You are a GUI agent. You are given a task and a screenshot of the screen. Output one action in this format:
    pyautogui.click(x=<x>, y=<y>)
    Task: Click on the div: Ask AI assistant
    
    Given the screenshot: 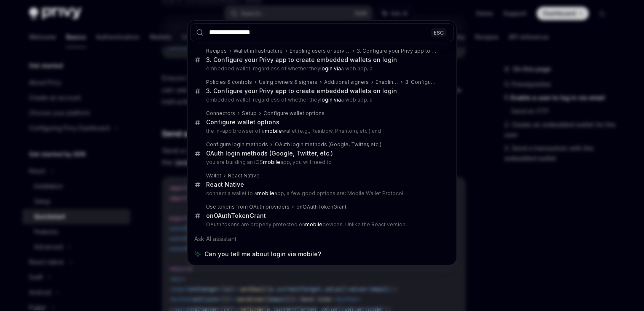 What is the action you would take?
    pyautogui.click(x=322, y=239)
    